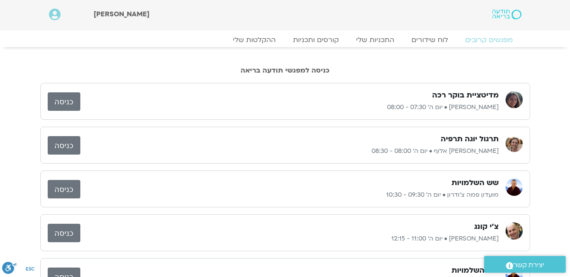 This screenshot has height=277, width=570. Describe the element at coordinates (487, 227) in the screenshot. I see `h3: צ'י קונג` at that location.